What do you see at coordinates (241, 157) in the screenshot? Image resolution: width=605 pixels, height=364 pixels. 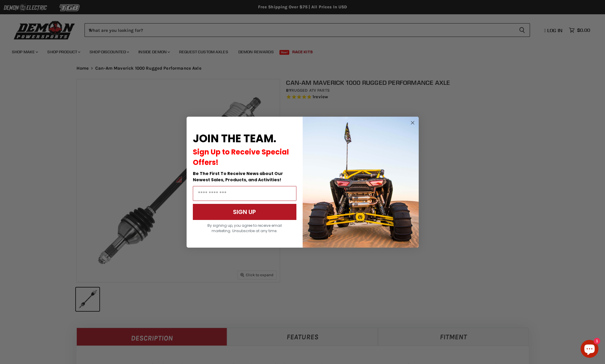 I see `span: Sign Up to Receive Special Offers!` at bounding box center [241, 157].